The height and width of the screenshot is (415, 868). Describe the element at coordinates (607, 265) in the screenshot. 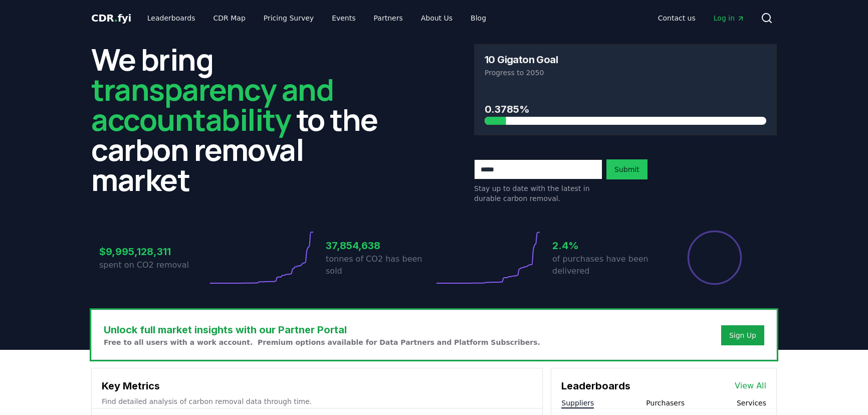

I see `p: of purchases have been delivered` at that location.